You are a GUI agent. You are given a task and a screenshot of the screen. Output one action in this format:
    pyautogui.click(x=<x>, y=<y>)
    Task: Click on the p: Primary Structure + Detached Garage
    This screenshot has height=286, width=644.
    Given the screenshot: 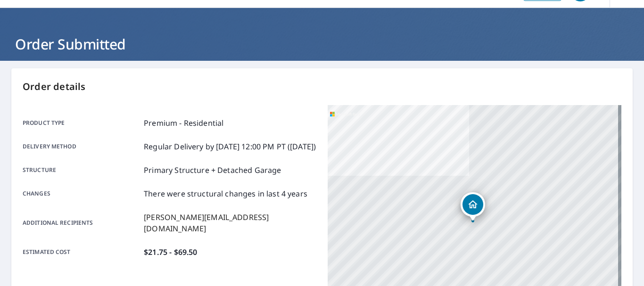 What is the action you would take?
    pyautogui.click(x=212, y=170)
    